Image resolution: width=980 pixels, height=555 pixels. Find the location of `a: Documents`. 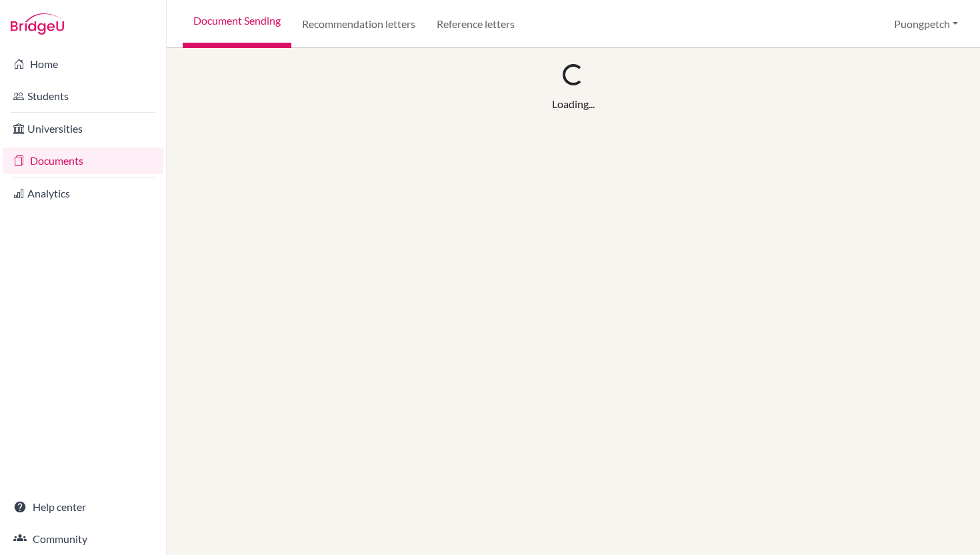

a: Documents is located at coordinates (83, 161).